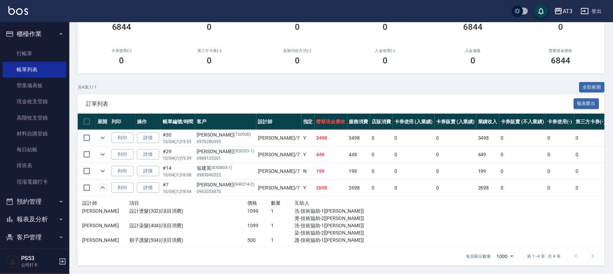  What do you see at coordinates (178, 158) in the screenshot?
I see `p: 10/04 (六) 19:39` at bounding box center [178, 158].